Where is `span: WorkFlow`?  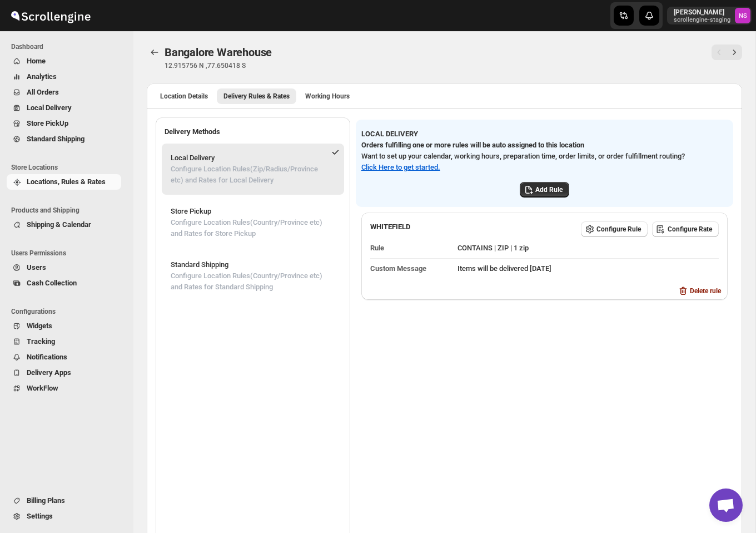 span: WorkFlow is located at coordinates (42, 387).